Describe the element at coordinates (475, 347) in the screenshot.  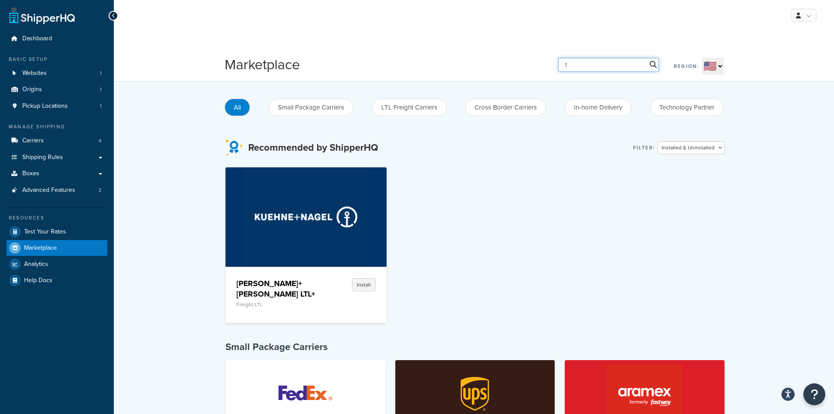
I see `h4: Small Package Carriers` at that location.